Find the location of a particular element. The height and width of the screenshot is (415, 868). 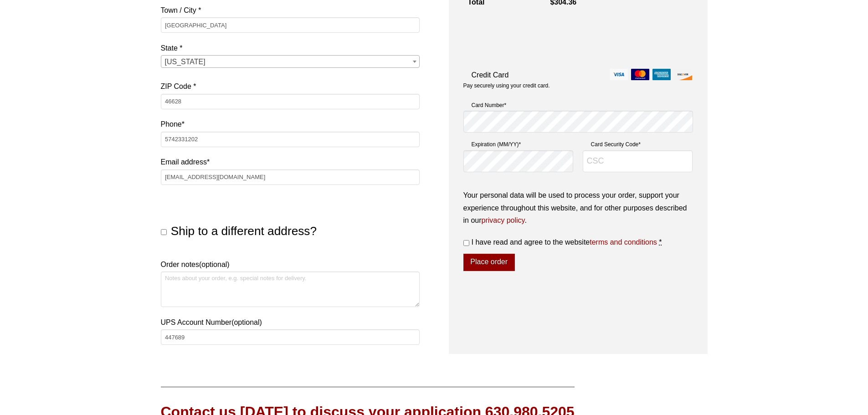

p: Pay securely using your credit card. is located at coordinates (578, 85).